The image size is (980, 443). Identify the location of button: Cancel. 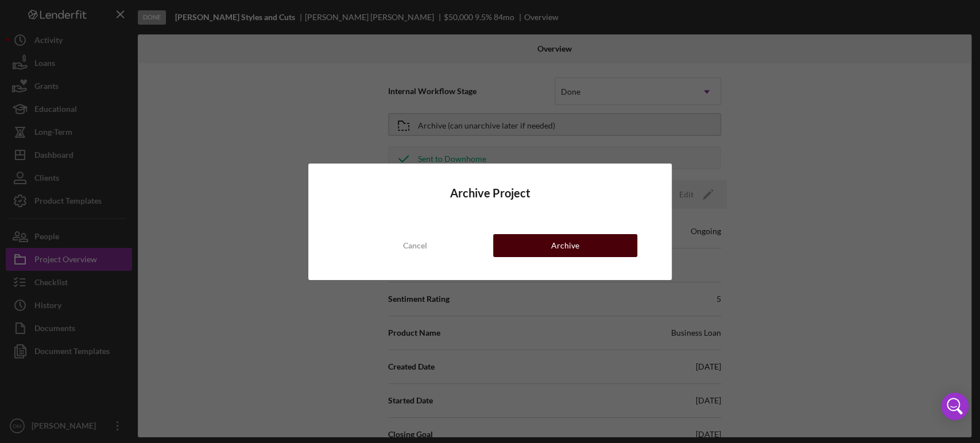
(414, 245).